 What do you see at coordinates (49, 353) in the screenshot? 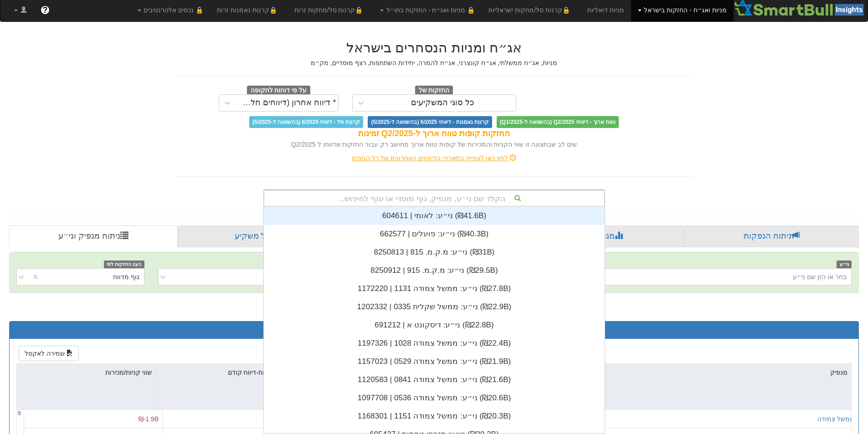
I see `button: שמירה לאקסל` at bounding box center [49, 353].